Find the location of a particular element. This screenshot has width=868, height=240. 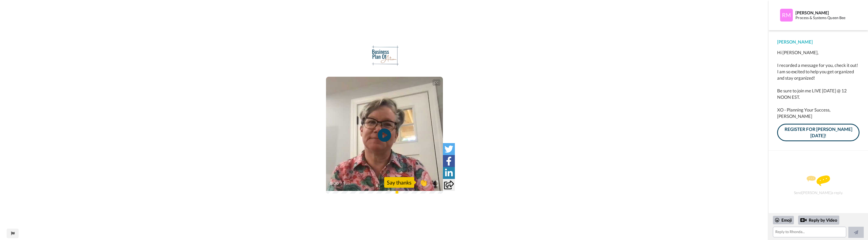

div: Emoji is located at coordinates (783, 220).